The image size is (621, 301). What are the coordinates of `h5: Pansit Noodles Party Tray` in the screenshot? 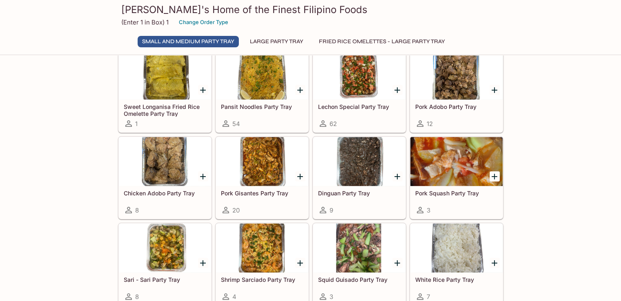 It's located at (262, 107).